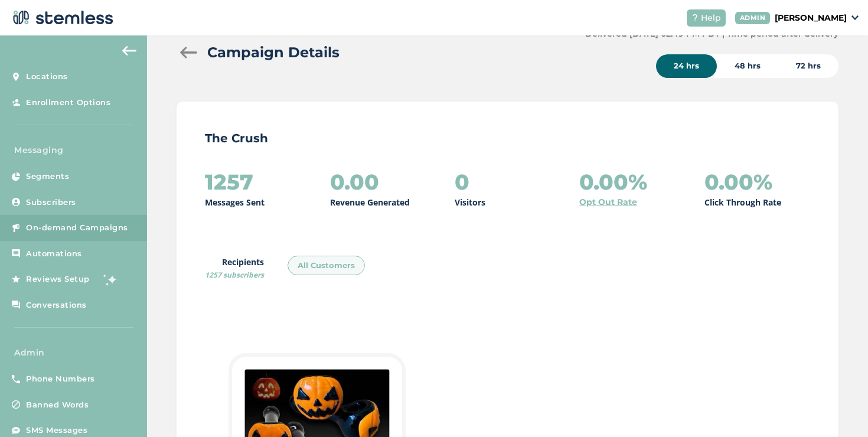  What do you see at coordinates (326, 266) in the screenshot?
I see `div: All Customers` at bounding box center [326, 266].